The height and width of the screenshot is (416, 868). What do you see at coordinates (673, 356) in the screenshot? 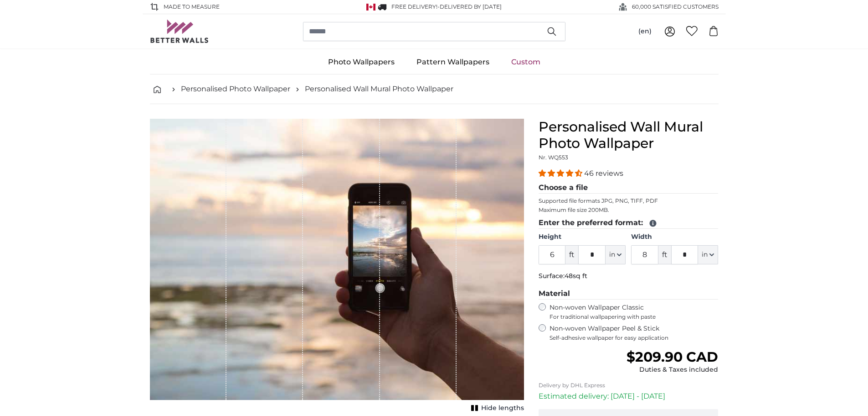
I see `span: $209.90 CAD` at bounding box center [673, 356].